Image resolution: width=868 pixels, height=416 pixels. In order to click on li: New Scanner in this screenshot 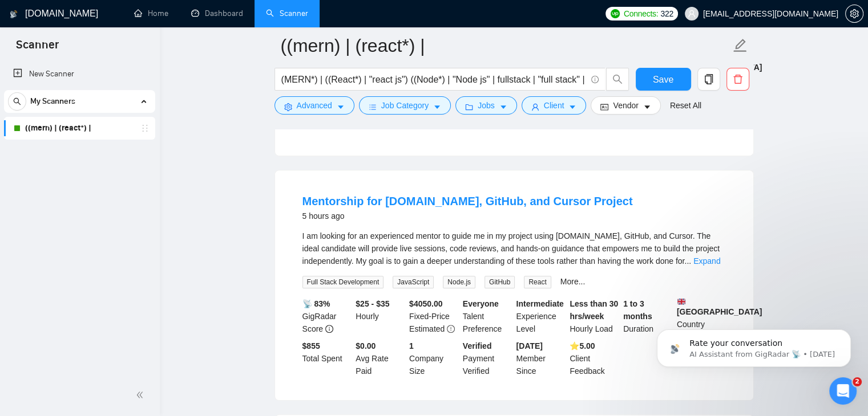, I will do `click(79, 74)`.